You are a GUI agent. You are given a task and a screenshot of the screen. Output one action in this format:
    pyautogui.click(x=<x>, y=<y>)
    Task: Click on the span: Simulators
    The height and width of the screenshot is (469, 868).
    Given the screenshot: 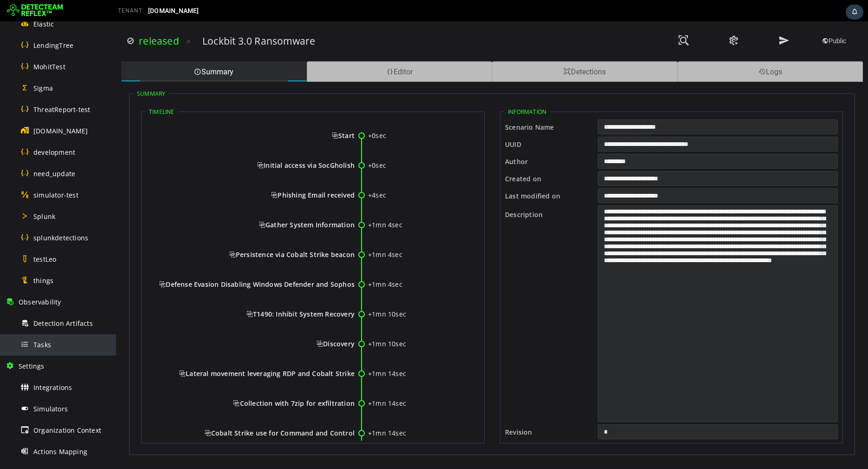 What is the action you would take?
    pyautogui.click(x=50, y=408)
    